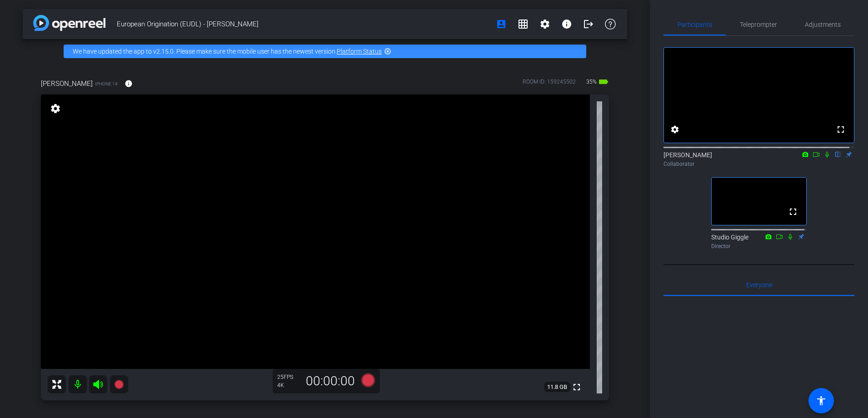 This screenshot has height=418, width=868. What do you see at coordinates (558, 387) in the screenshot?
I see `span: 11.8 GB` at bounding box center [558, 387].